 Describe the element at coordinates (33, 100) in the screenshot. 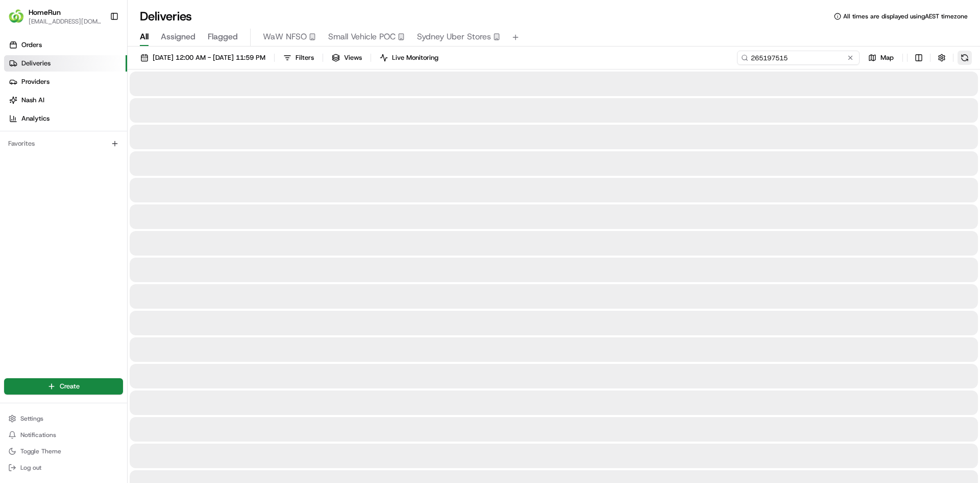

I see `span: Nash AI` at that location.